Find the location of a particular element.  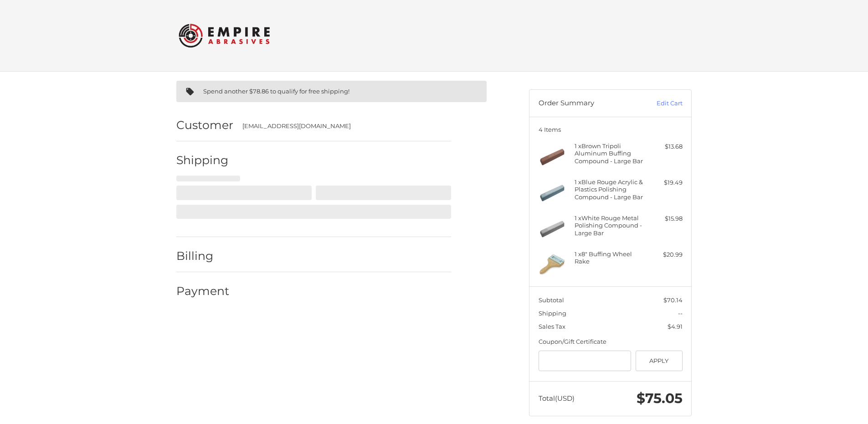

h4: 1 x 8" Buffing Wheel Rake is located at coordinates (609, 258).